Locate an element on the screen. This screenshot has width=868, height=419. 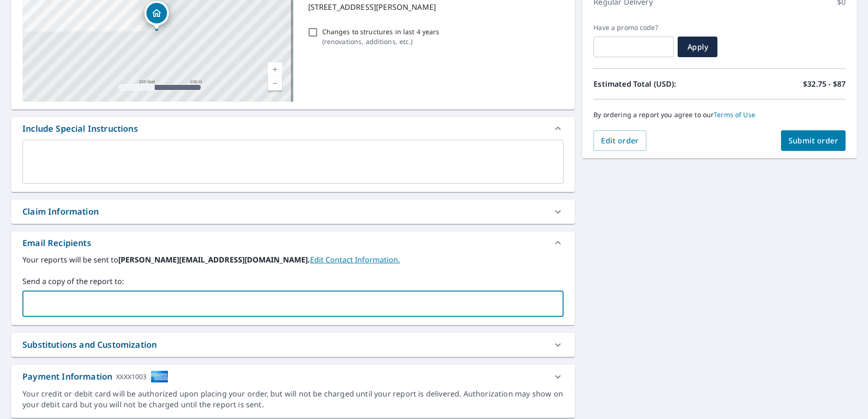
div: Payment InformationXXXX1003cardImage is located at coordinates (293, 376).